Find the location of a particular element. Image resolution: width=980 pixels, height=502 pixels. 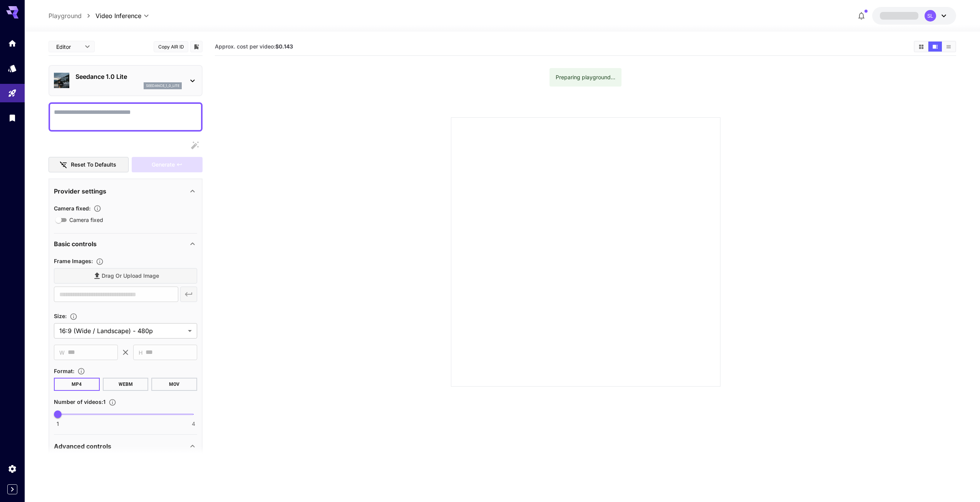

span: W is located at coordinates (62, 353).